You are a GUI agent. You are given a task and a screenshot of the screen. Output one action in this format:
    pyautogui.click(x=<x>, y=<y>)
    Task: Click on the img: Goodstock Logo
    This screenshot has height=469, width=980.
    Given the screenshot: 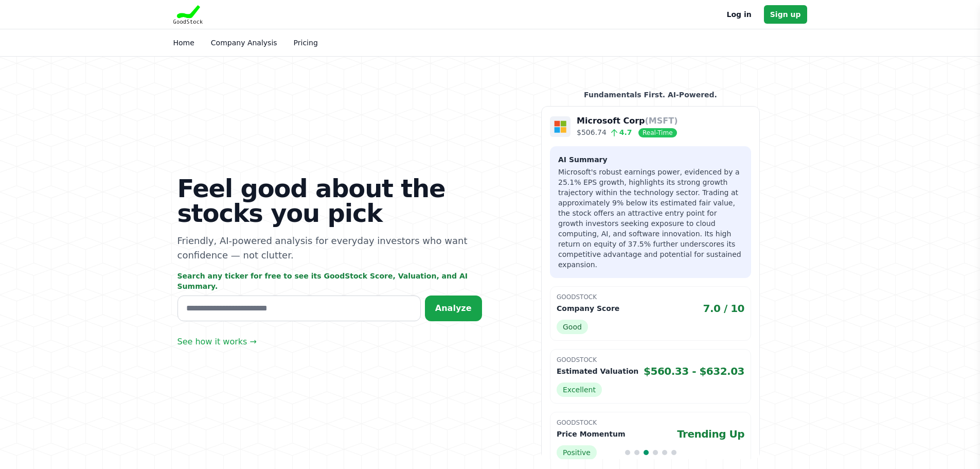 What is the action you would take?
    pyautogui.click(x=188, y=14)
    